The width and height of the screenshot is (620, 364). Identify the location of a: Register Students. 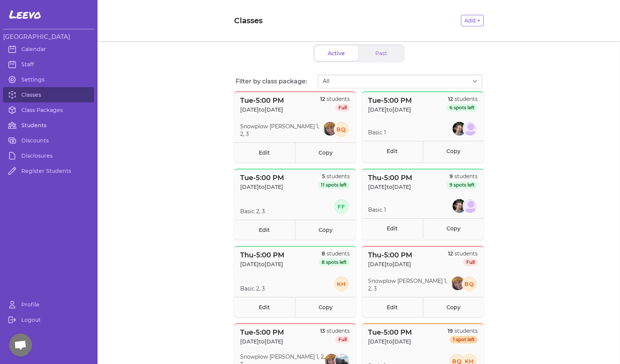
(48, 171).